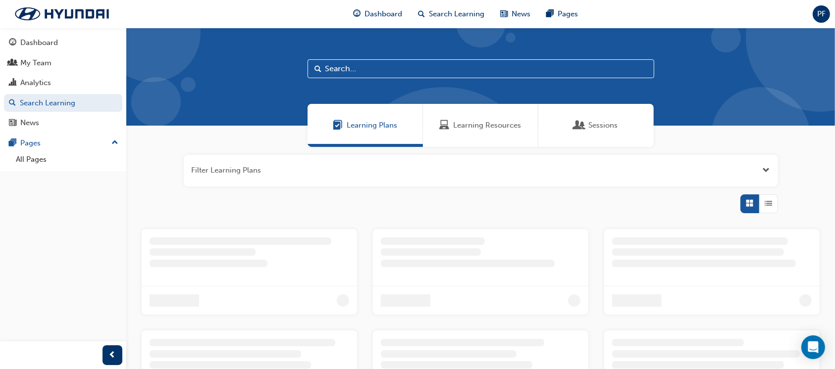 This screenshot has width=835, height=369. Describe the element at coordinates (813, 347) in the screenshot. I see `div: Open Intercom Messenger` at that location.